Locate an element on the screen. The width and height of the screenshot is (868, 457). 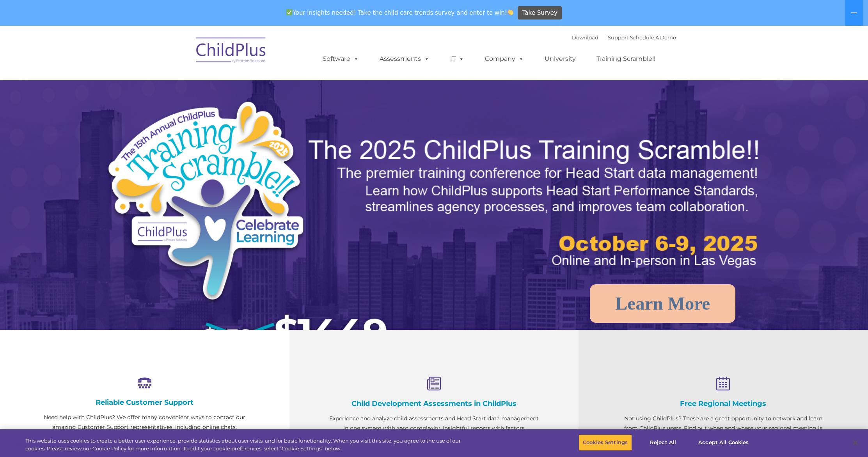
a: Schedule A Demo is located at coordinates (653, 38).